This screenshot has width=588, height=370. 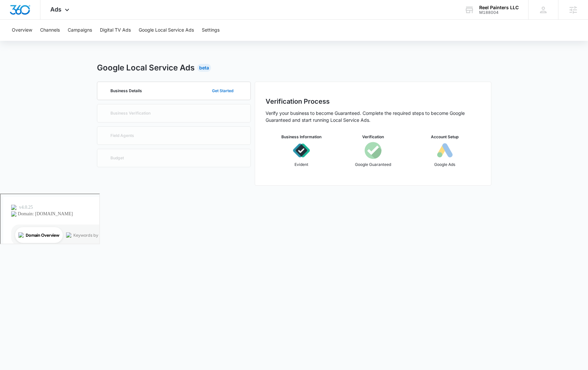 What do you see at coordinates (223, 90) in the screenshot?
I see `button: Get Started` at bounding box center [223, 90].